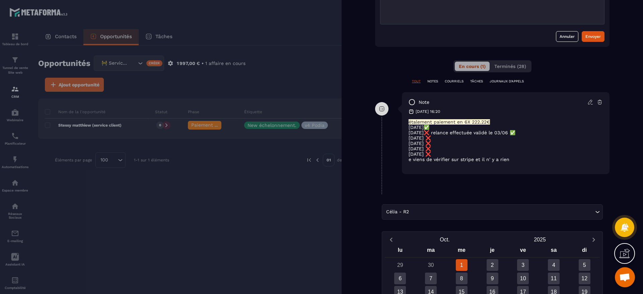  Describe the element at coordinates (593, 239) in the screenshot. I see `button: Next month` at that location.